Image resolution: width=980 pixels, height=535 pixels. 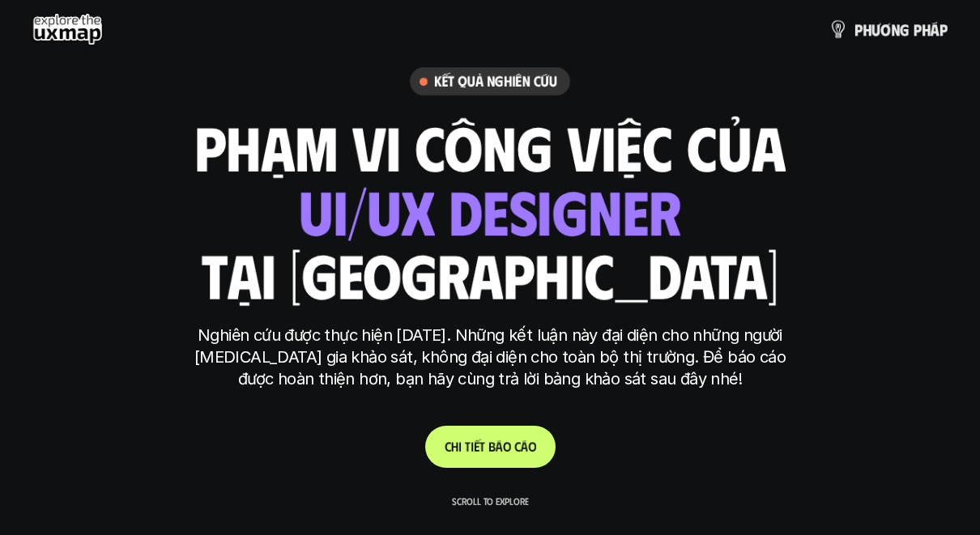 I want to click on span: ơ, so click(x=885, y=29).